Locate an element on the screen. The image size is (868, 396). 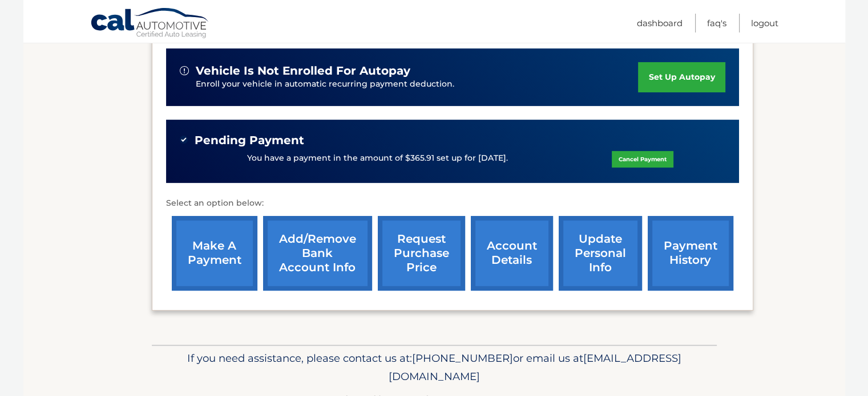
p: Select an option below: is located at coordinates (453, 204).